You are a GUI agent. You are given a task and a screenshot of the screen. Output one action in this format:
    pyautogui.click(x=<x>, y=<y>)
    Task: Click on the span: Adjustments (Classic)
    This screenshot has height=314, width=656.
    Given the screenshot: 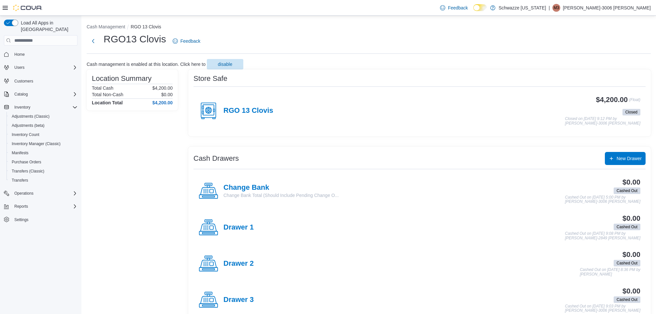 What is the action you would take?
    pyautogui.click(x=31, y=116)
    